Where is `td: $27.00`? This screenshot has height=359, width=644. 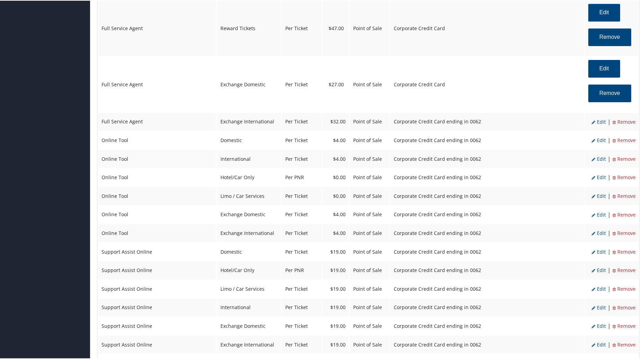 td: $27.00 is located at coordinates (335, 84).